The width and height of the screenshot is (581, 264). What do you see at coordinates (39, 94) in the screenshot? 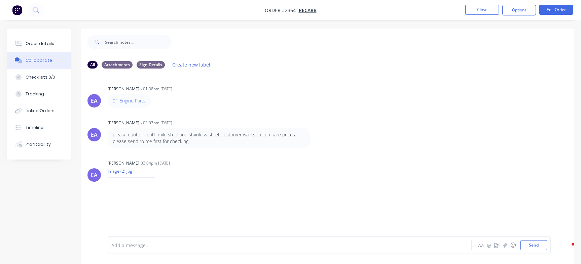
I see `button: Tracking` at bounding box center [39, 94].